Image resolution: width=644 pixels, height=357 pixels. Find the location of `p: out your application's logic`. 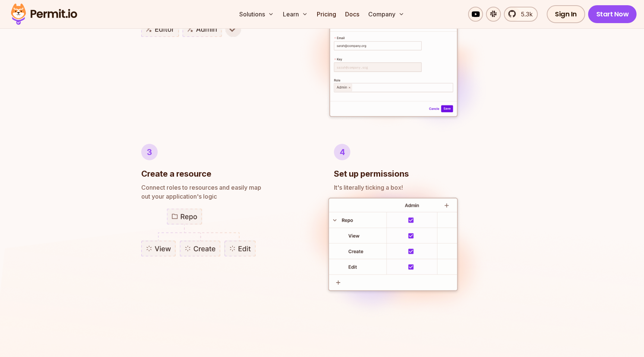

p: out your application's logic is located at coordinates (226, 192).